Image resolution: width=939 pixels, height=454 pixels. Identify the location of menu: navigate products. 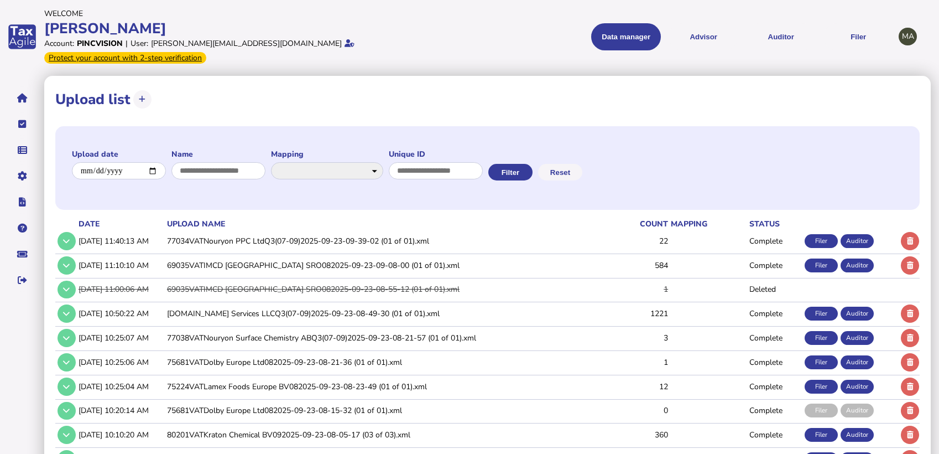
(682, 37).